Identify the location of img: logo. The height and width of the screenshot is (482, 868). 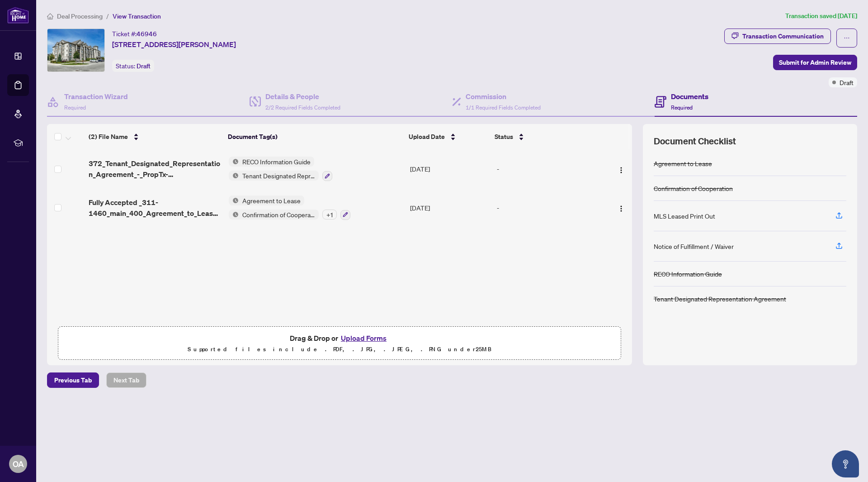
(18, 15).